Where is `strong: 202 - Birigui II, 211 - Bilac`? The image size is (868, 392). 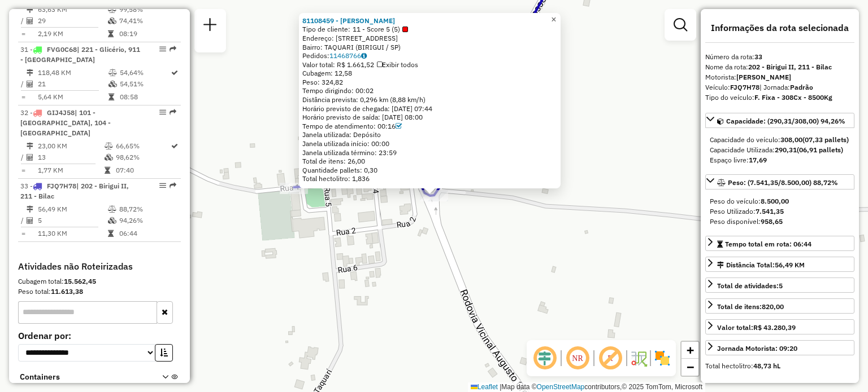 strong: 202 - Birigui II, 211 - Bilac is located at coordinates (790, 67).